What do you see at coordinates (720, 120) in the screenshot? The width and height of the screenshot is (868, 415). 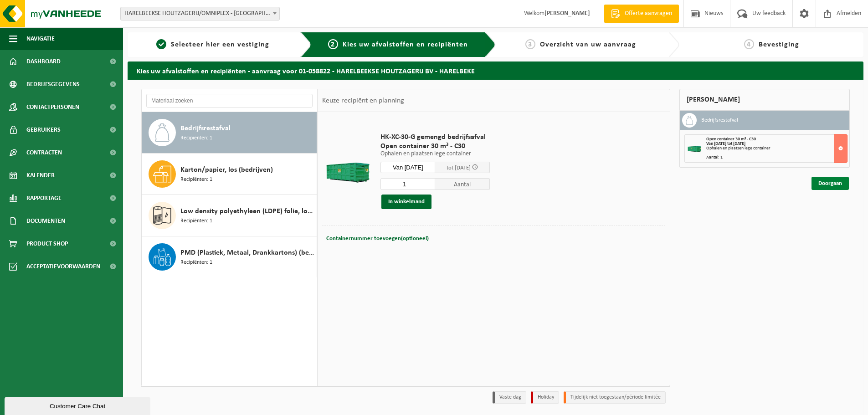 I see `h3: Bedrijfsrestafval` at bounding box center [720, 120].